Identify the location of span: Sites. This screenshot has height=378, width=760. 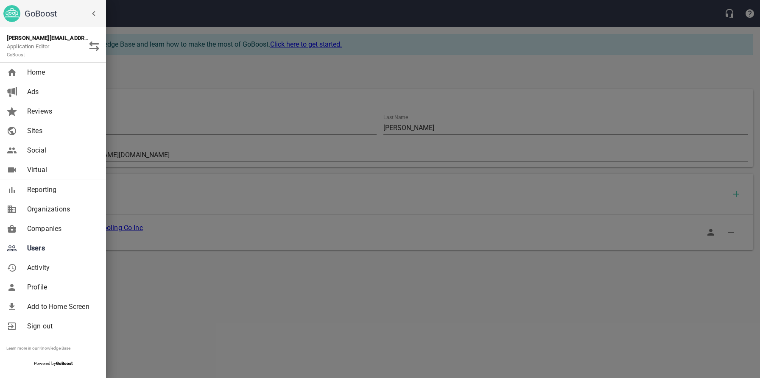
(62, 131).